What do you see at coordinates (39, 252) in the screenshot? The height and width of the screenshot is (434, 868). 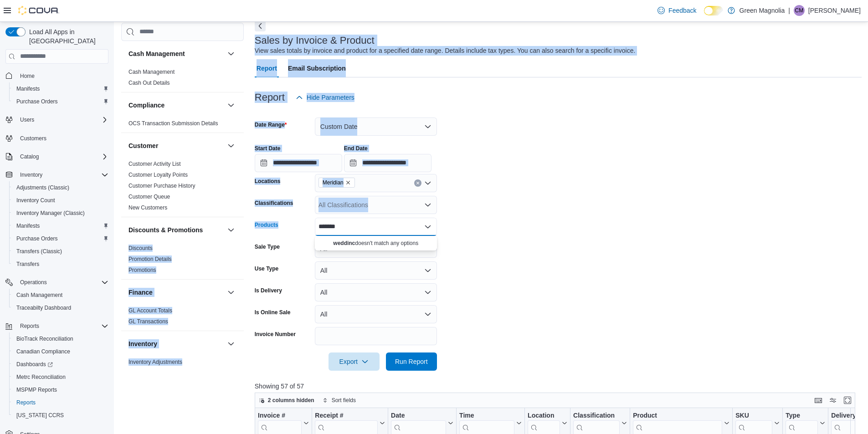 I see `span: Transfers (Classic)` at bounding box center [39, 252].